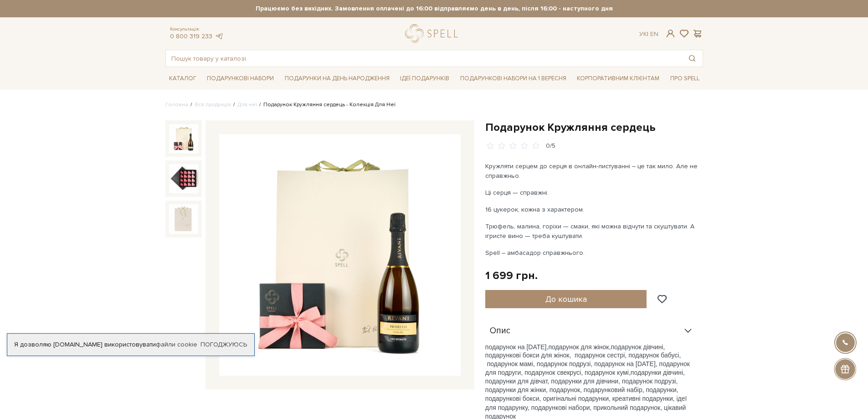  I want to click on span: До кошика, so click(566, 299).